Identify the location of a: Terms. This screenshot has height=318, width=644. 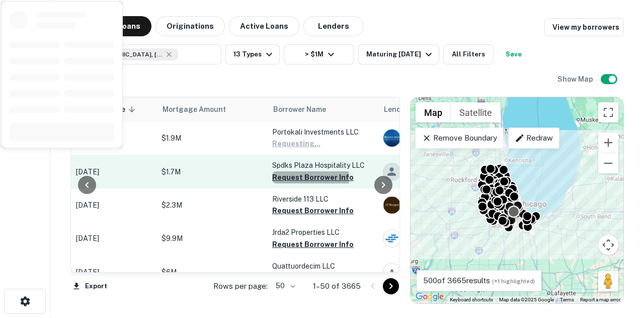
(567, 299).